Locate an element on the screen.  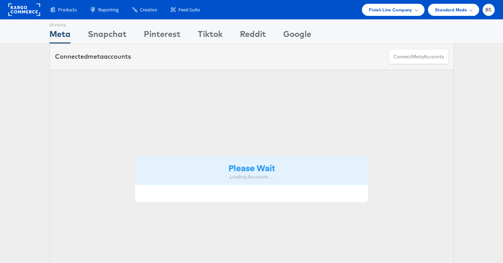
div: Tiktok is located at coordinates (210, 36).